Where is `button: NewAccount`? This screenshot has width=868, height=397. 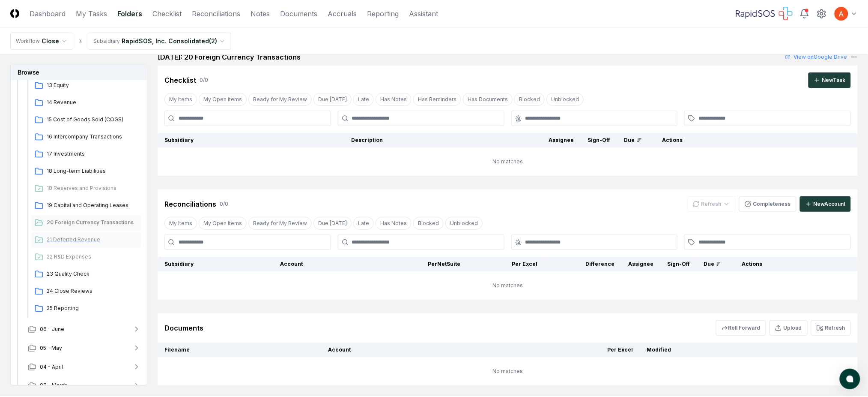 button: NewAccount is located at coordinates (825, 204).